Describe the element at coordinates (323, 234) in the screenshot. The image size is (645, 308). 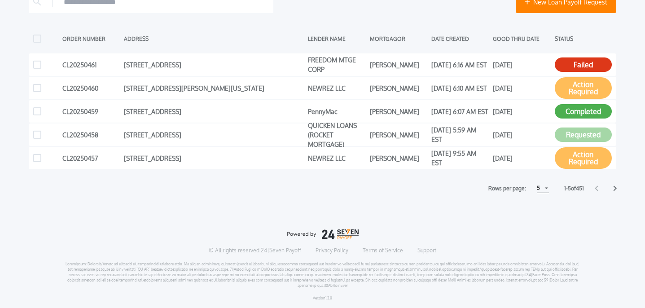
I see `img: logo` at that location.